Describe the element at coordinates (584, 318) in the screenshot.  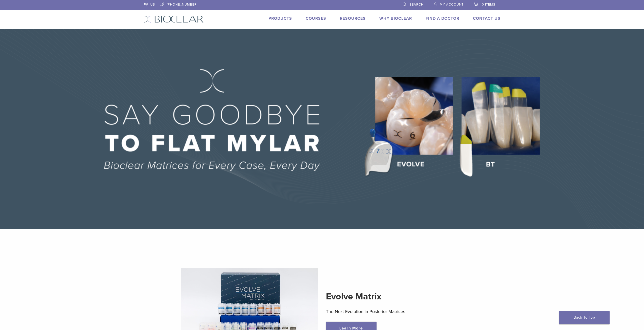
I see `a: Back To Top` at that location.